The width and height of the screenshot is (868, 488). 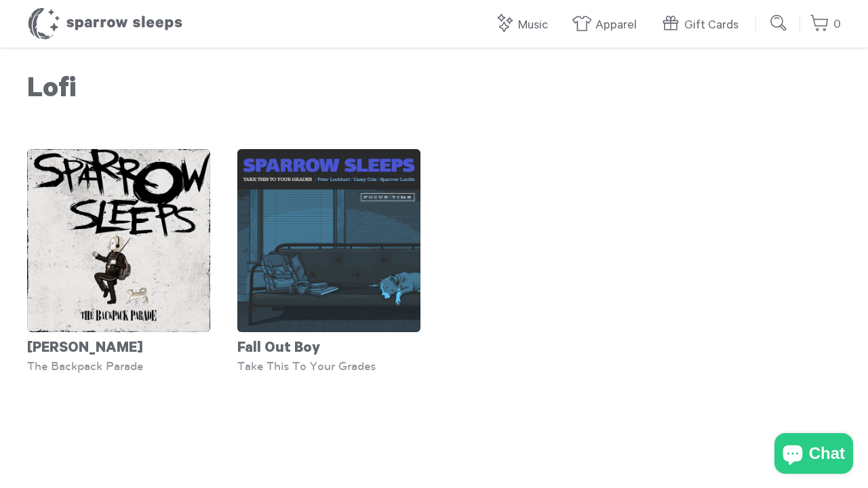 What do you see at coordinates (825, 24) in the screenshot?
I see `a: 0` at bounding box center [825, 24].